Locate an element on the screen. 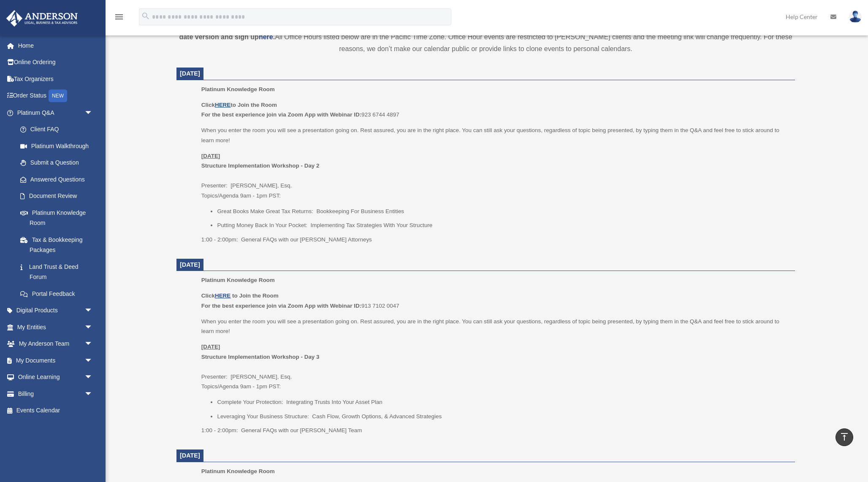  b: to Join the Room is located at coordinates (255, 296).